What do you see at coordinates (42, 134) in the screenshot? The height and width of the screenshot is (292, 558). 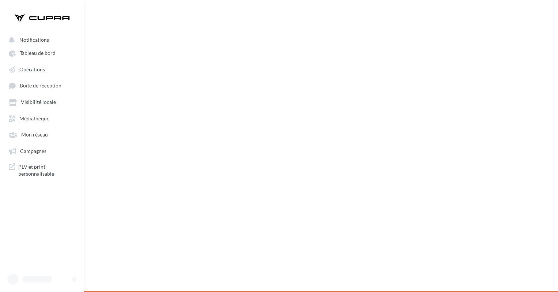 I see `a: Mon réseau` at bounding box center [42, 134].